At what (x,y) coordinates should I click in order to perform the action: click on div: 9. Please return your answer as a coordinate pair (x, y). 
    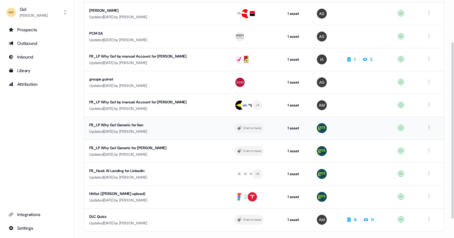
    Looking at the image, I should click on (355, 219).